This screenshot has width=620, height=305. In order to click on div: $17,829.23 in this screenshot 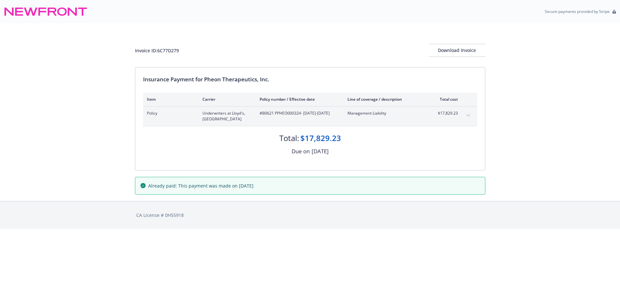, I will do `click(321, 138)`.